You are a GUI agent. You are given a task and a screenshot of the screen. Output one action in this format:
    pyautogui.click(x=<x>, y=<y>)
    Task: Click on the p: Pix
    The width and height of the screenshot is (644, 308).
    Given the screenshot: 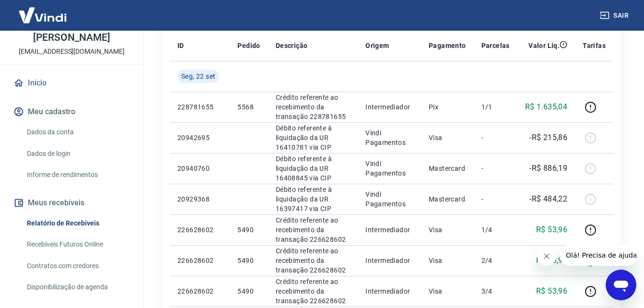 What is the action you would take?
    pyautogui.click(x=447, y=107)
    